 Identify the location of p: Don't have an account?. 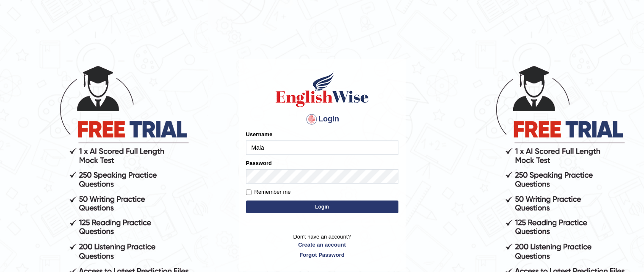
(322, 245).